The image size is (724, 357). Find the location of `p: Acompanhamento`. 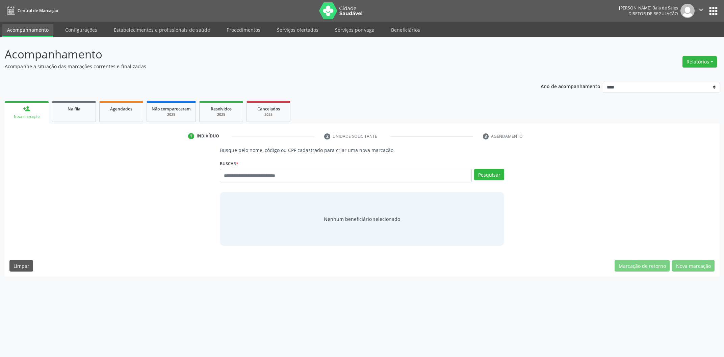

p: Acompanhamento is located at coordinates (255, 54).